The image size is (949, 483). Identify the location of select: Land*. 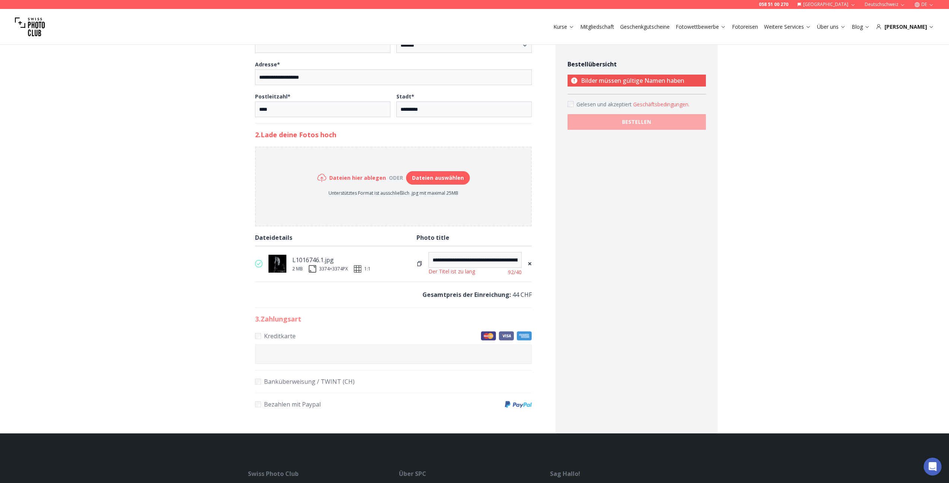
(464, 45).